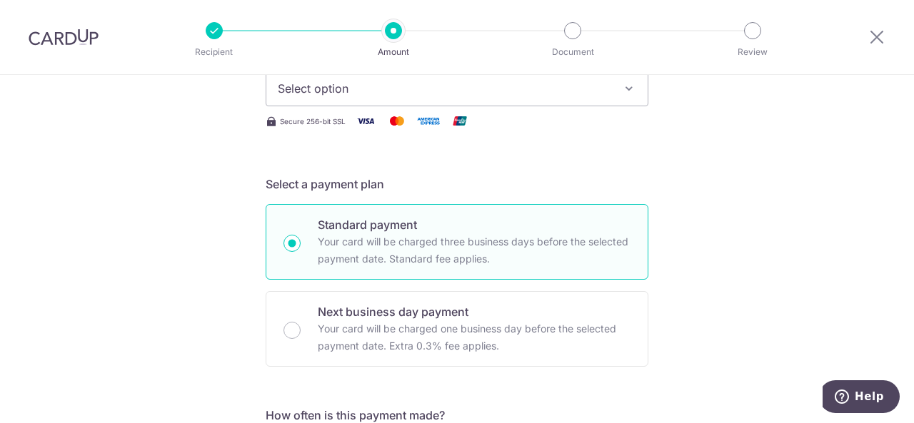 The width and height of the screenshot is (914, 423). I want to click on span: Help, so click(46, 16).